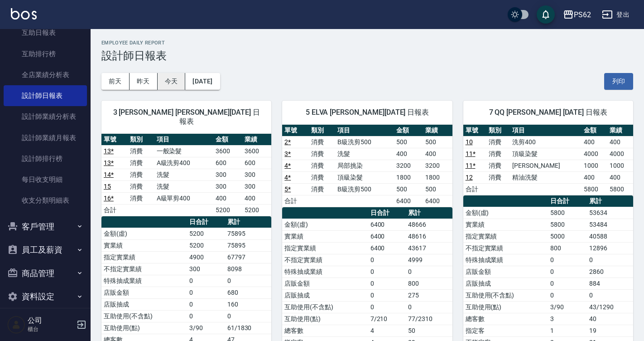 The width and height of the screenshot is (644, 341). What do you see at coordinates (51, 321) in the screenshot?
I see `h5: 公司` at bounding box center [51, 321].